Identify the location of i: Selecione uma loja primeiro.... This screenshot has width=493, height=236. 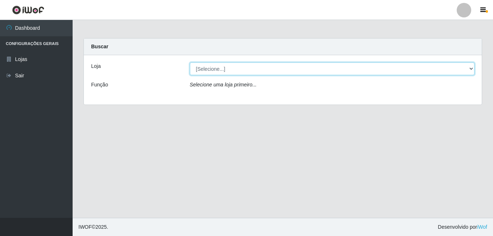
(223, 85).